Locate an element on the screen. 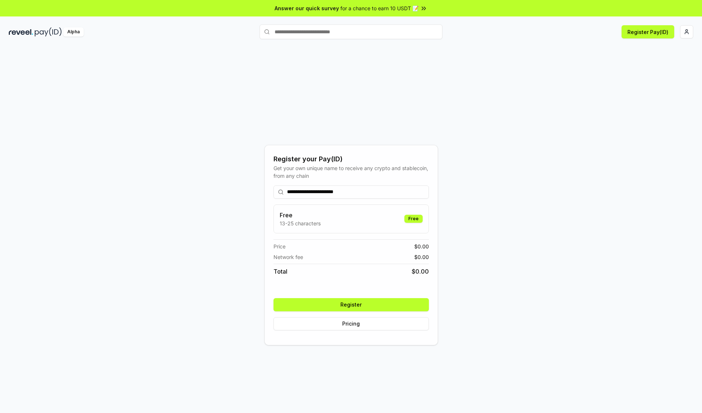 This screenshot has width=702, height=413. span: Answer our quick survey is located at coordinates (307, 8).